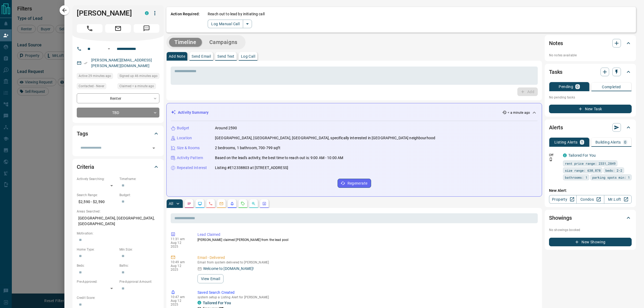 The image size is (644, 308). What do you see at coordinates (139, 179) in the screenshot?
I see `p: Timeframe:` at bounding box center [139, 179].